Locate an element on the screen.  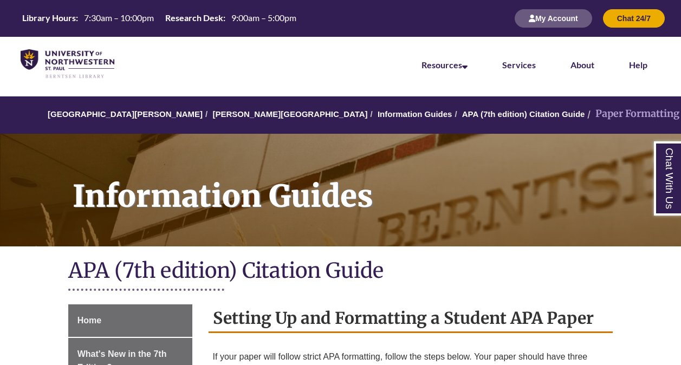
th: Research Desk: is located at coordinates (194, 18).